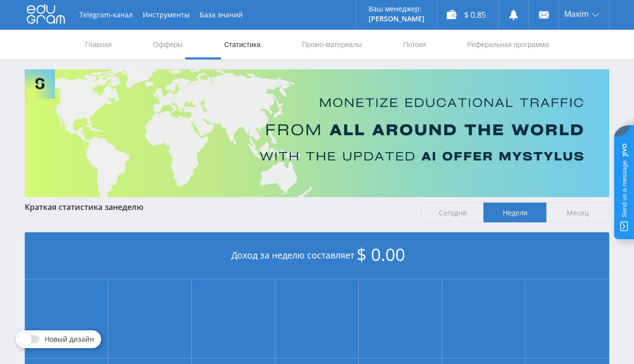 The height and width of the screenshot is (364, 634). I want to click on span: Сегодня, so click(452, 212).